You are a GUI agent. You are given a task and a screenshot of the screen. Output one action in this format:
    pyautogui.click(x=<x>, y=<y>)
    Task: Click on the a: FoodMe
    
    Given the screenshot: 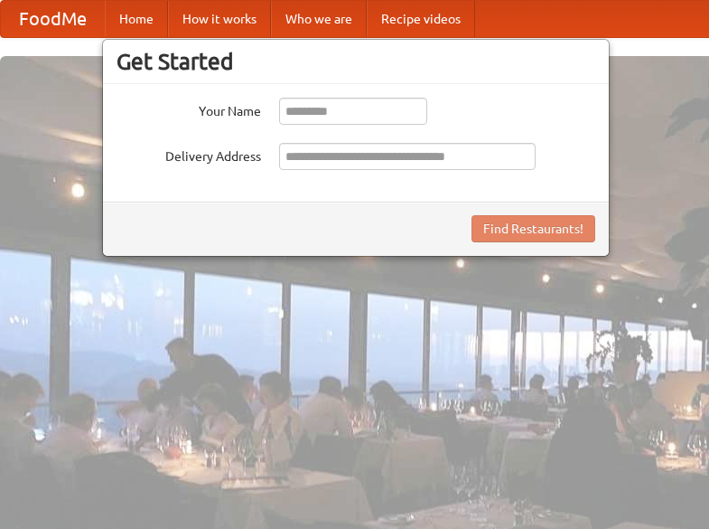 What is the action you would take?
    pyautogui.click(x=52, y=19)
    